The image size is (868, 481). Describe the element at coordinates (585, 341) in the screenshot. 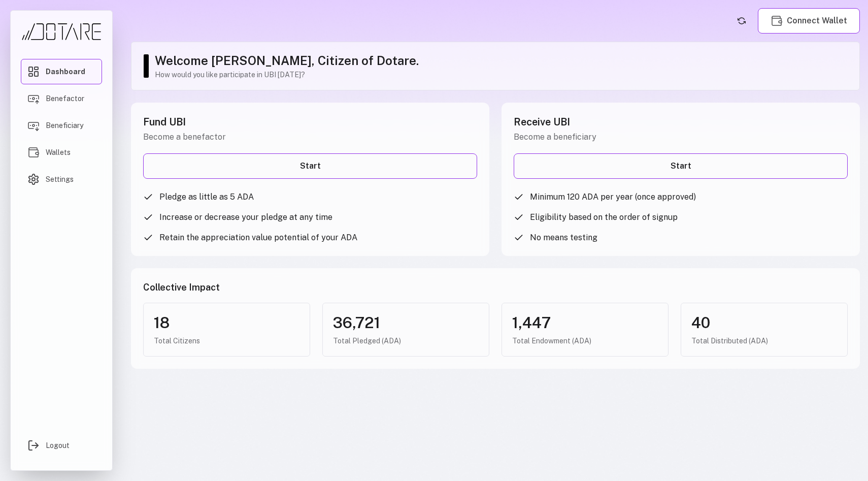

I see `div: Total Endowment (ADA)` at that location.